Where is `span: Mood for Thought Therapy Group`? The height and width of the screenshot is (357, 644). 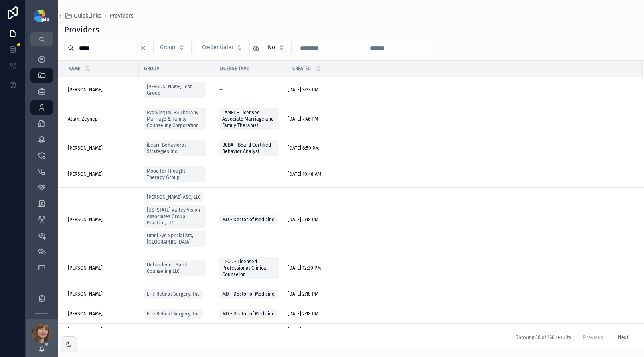 span: Mood for Thought Therapy Group is located at coordinates (175, 175).